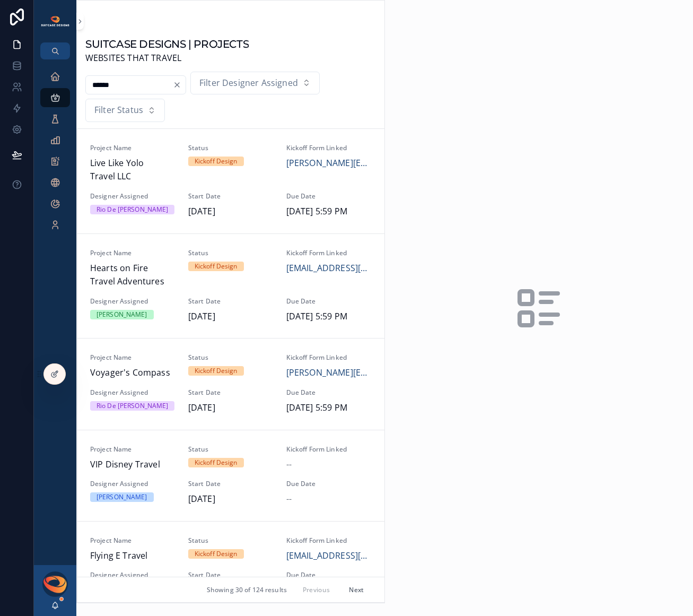 This screenshot has width=693, height=616. Describe the element at coordinates (231, 287) in the screenshot. I see `a: Project NameHearts on Fire Travel AdventuresStatusKickoff DesignKickoff Form Linked[EMAIL_ADDRESS...` at that location.